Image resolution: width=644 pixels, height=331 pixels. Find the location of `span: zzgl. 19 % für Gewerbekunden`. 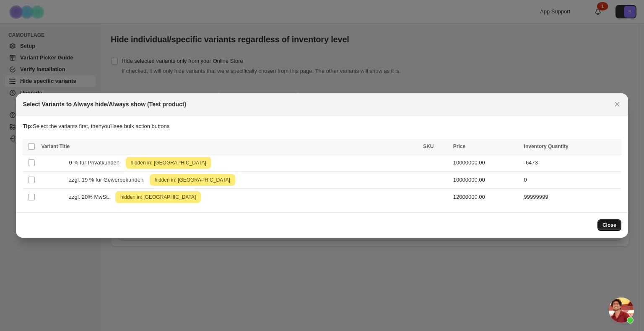

span: zzgl. 19 % für Gewerbekunden is located at coordinates (108, 180).